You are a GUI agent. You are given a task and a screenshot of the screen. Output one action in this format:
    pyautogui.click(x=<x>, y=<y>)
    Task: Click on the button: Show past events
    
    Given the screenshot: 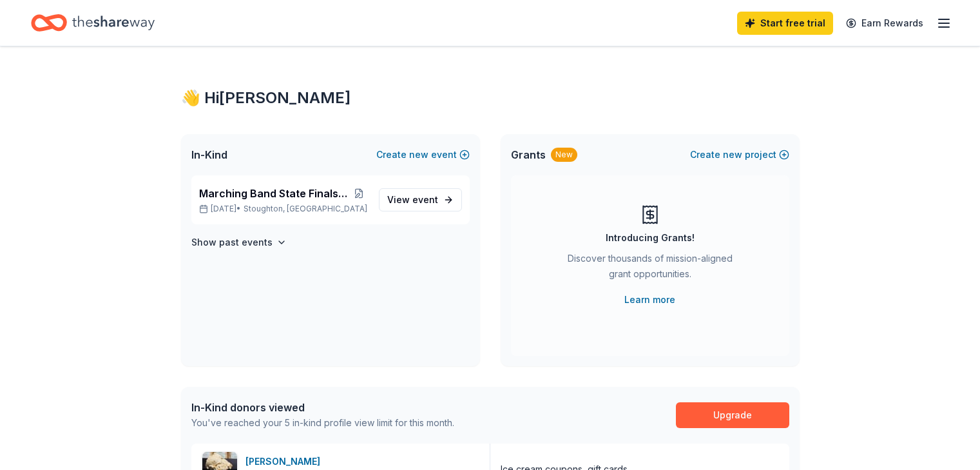 What is the action you would take?
    pyautogui.click(x=239, y=242)
    